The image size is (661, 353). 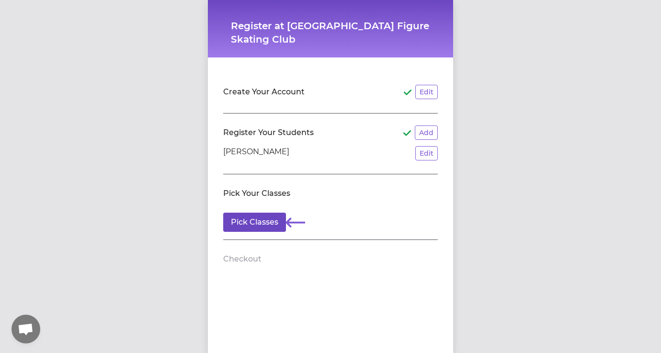 What do you see at coordinates (268, 133) in the screenshot?
I see `h2: Register Your Students` at bounding box center [268, 133].